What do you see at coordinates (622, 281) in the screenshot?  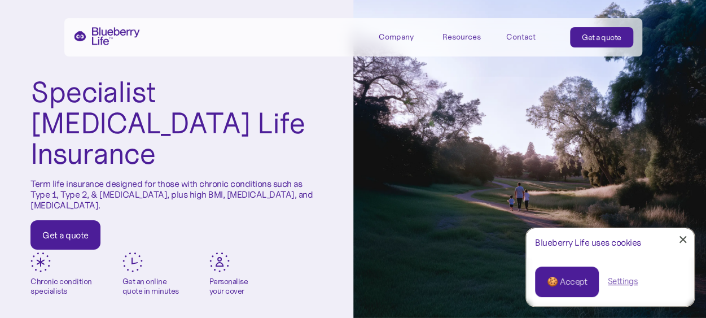 I see `a: Settings` at bounding box center [622, 281].